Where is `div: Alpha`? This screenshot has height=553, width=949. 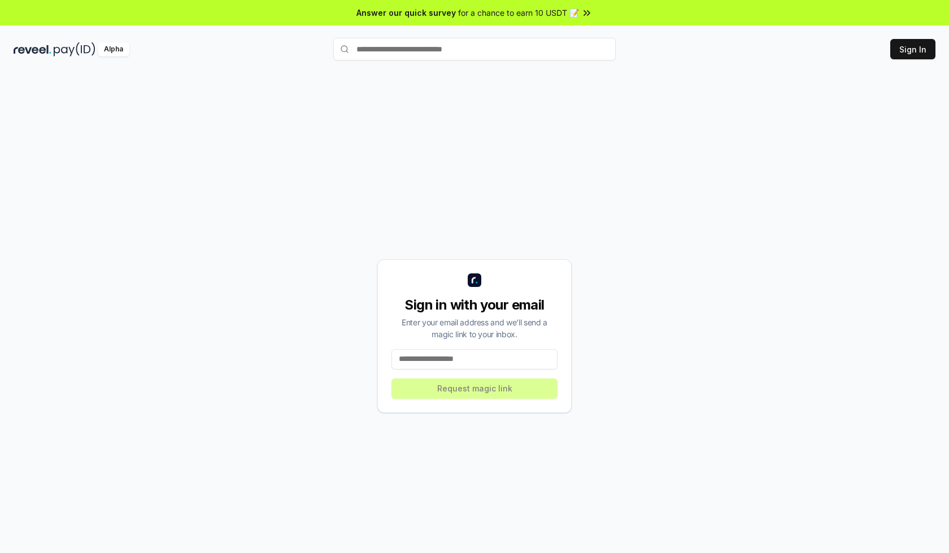 div: Alpha is located at coordinates (114, 49).